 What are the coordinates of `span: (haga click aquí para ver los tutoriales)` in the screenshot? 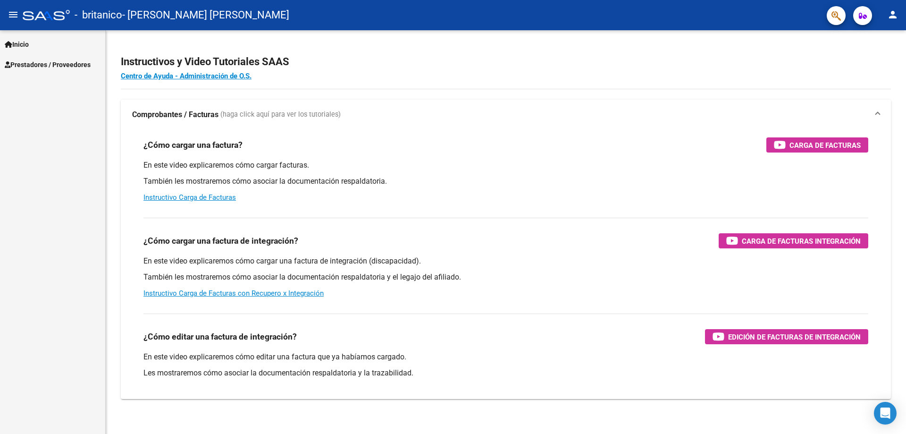 It's located at (280, 115).